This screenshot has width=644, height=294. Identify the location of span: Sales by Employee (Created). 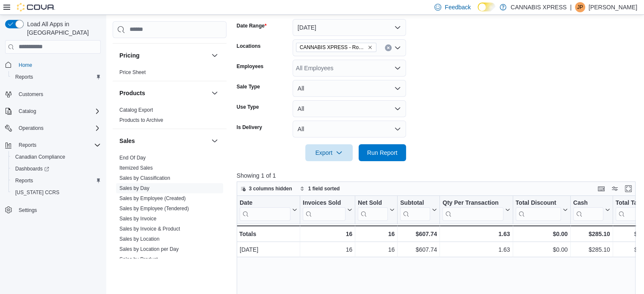
(153, 198).